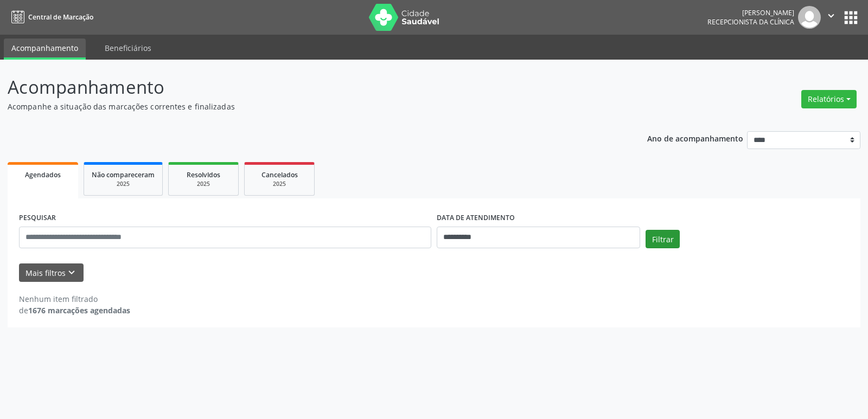 The height and width of the screenshot is (419, 868). Describe the element at coordinates (75, 310) in the screenshot. I see `div: de` at that location.